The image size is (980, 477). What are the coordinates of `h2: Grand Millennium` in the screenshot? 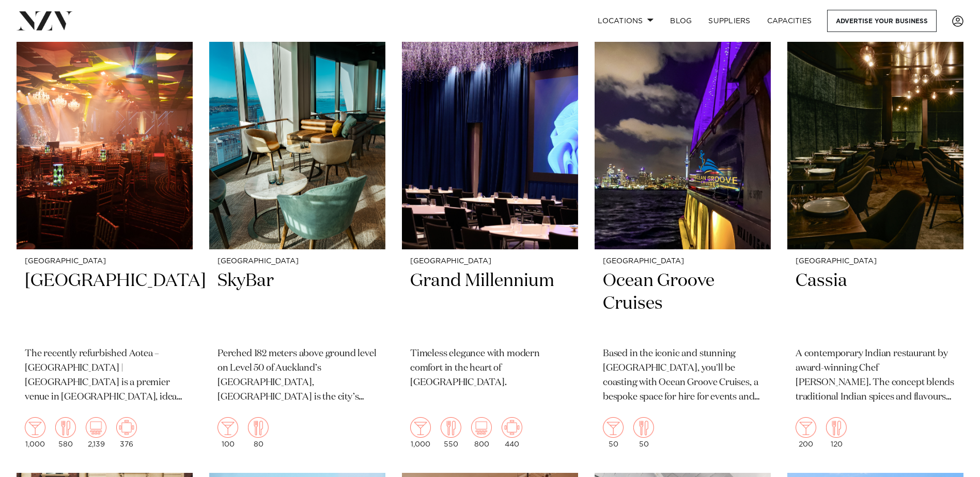 It's located at (490, 305).